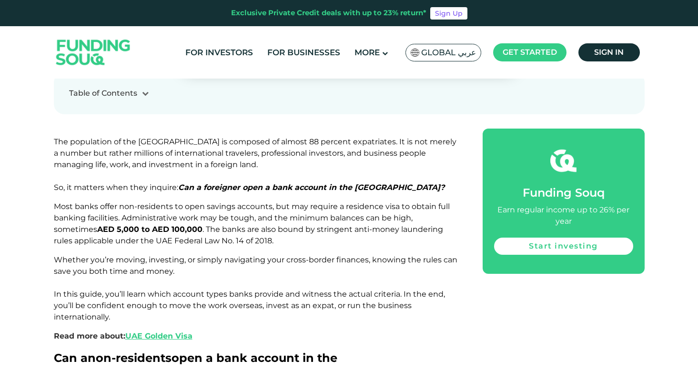 The height and width of the screenshot is (370, 698). What do you see at coordinates (415, 52) in the screenshot?
I see `img: SA Flag` at bounding box center [415, 52].